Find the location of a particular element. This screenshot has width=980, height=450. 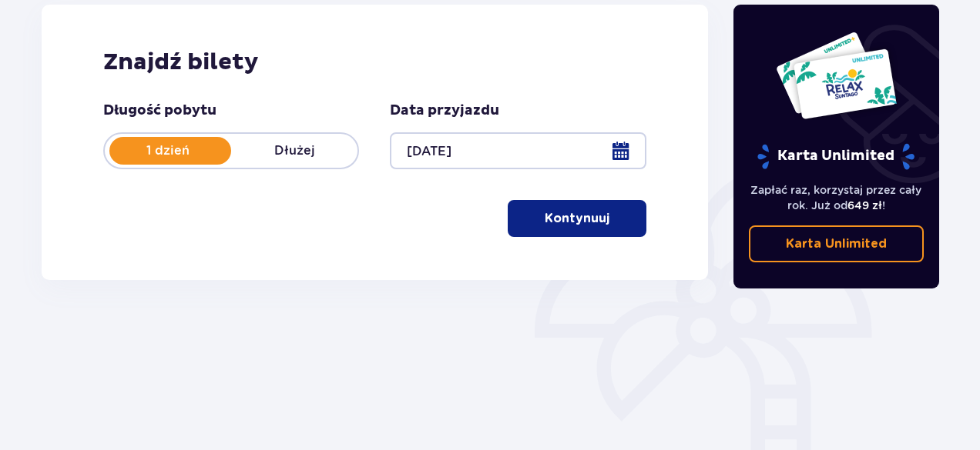

p: Długość pobytu is located at coordinates (160, 111).